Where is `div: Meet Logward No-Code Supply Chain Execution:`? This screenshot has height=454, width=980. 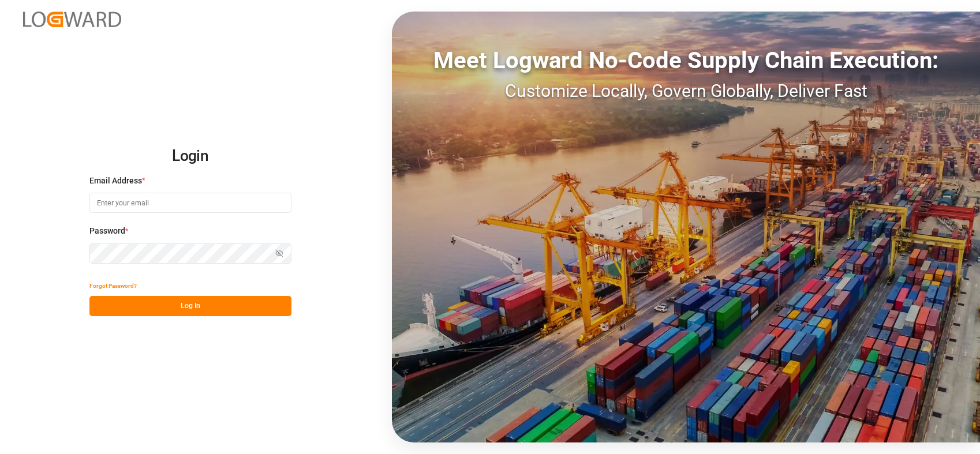 div: Meet Logward No-Code Supply Chain Execution: is located at coordinates (686, 61).